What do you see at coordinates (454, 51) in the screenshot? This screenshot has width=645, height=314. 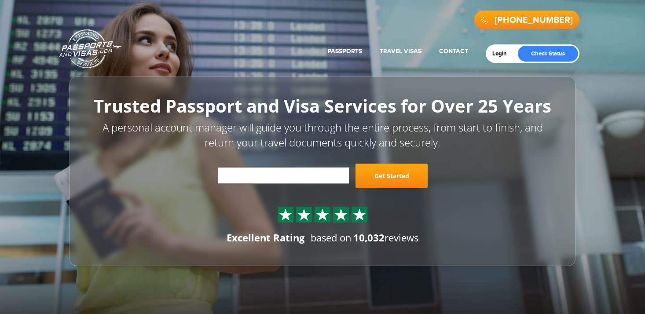 I see `a: Contact` at bounding box center [454, 51].